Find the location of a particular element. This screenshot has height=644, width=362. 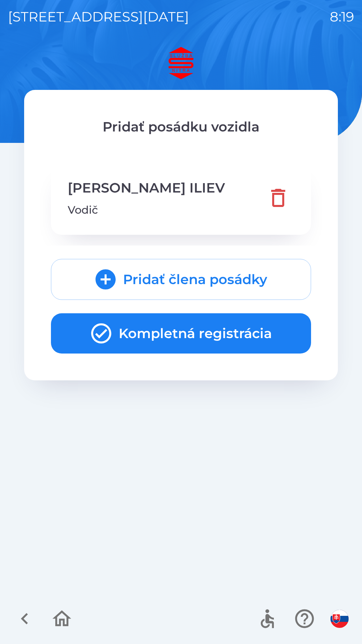

img: Logo is located at coordinates (181, 63).